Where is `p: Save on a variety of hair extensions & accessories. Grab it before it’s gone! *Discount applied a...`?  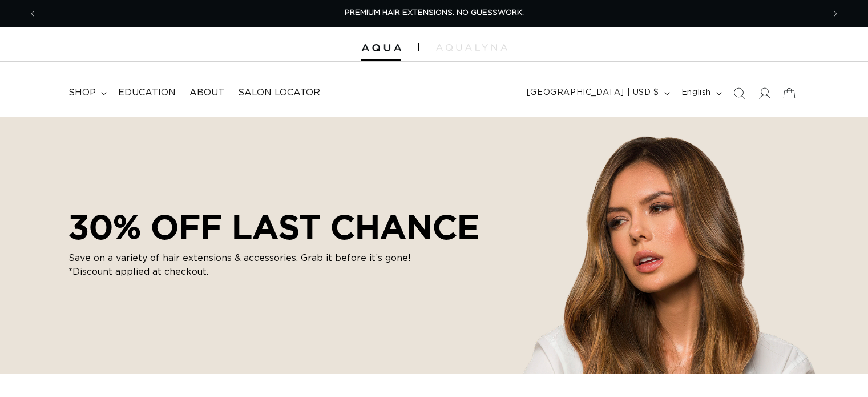
p: Save on a variety of hair extensions & accessories. Grab it before it’s gone! *Discount applied a... is located at coordinates (239, 265).